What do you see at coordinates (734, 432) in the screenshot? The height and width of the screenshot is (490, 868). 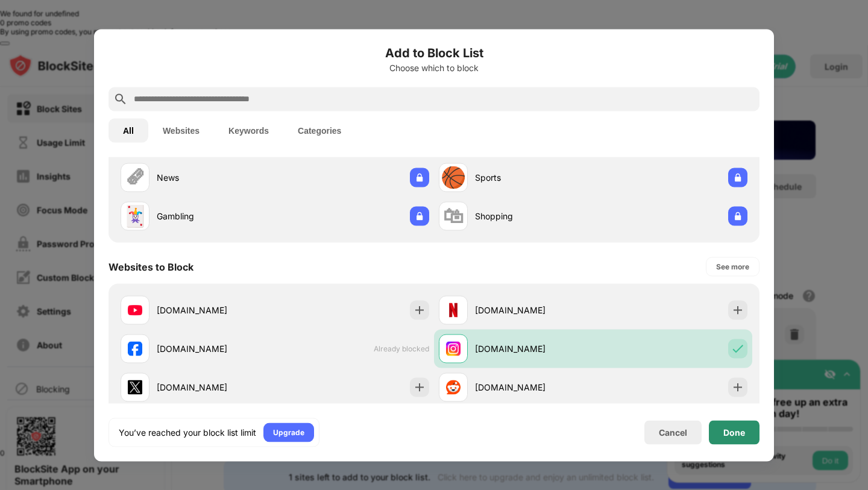 I see `div: Done` at bounding box center [734, 432].